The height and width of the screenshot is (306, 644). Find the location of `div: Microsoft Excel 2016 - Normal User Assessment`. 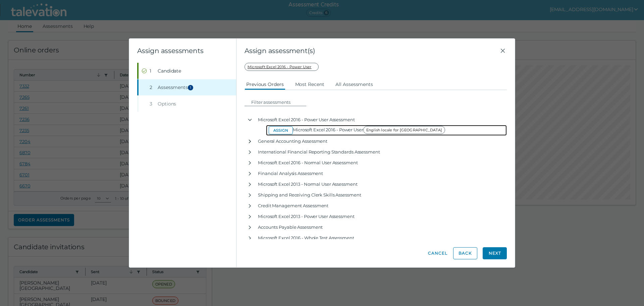

div: Microsoft Excel 2016 - Normal User Assessment is located at coordinates (381, 163).